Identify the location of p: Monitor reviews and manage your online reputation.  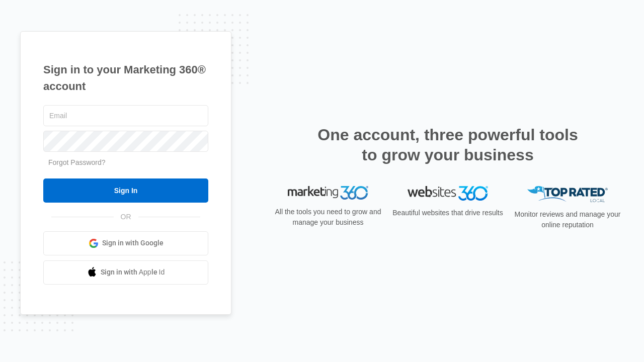
(567, 220).